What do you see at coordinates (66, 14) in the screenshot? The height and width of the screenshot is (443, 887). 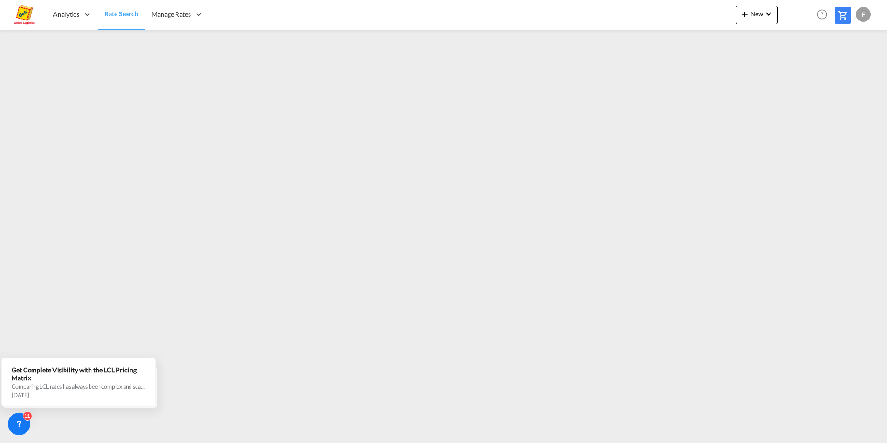 I see `span: Analytics` at bounding box center [66, 14].